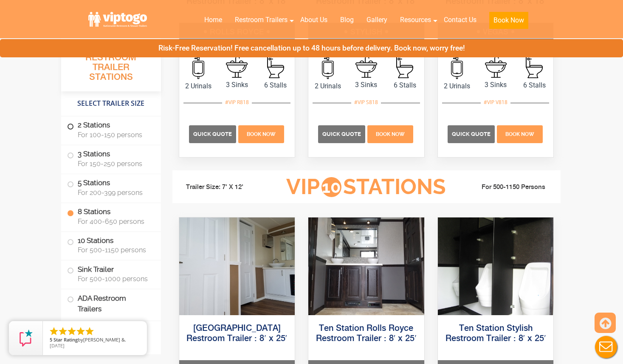  Describe the element at coordinates (111, 216) in the screenshot. I see `label: 8 Stations` at that location.